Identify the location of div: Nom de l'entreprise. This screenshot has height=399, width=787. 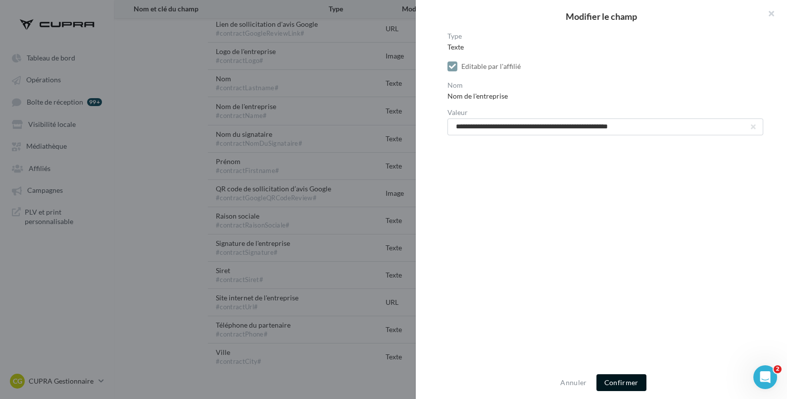
(606, 96).